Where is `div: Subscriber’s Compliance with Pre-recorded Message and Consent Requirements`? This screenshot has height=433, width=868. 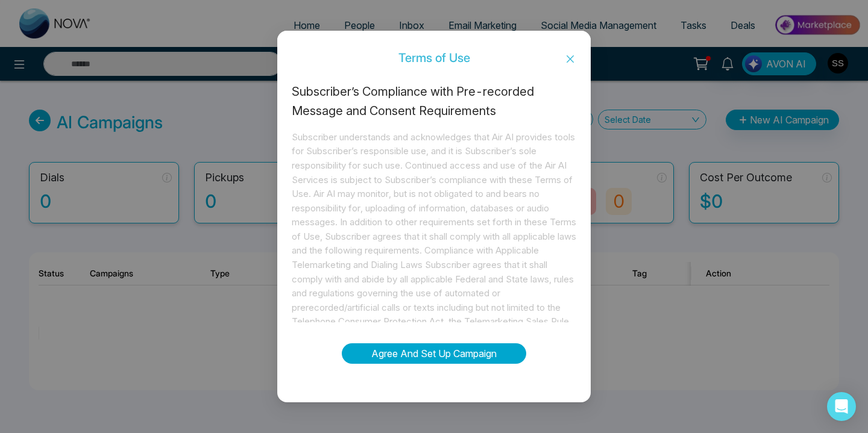 div: Subscriber’s Compliance with Pre-recorded Message and Consent Requirements is located at coordinates (434, 101).